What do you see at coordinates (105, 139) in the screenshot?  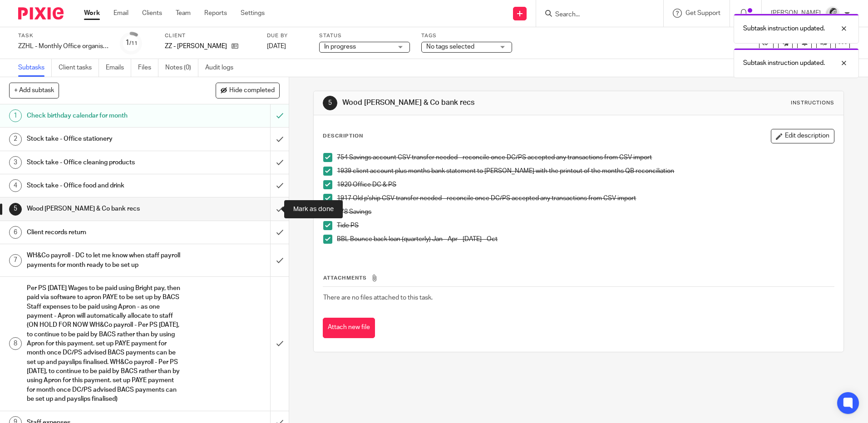 I see `h1: Stock take - Office stationery` at bounding box center [105, 139].